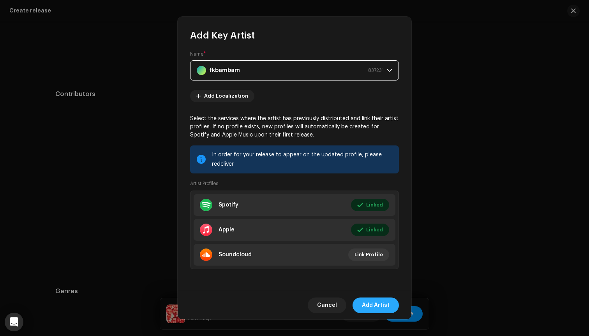 The height and width of the screenshot is (336, 589). What do you see at coordinates (235, 255) in the screenshot?
I see `div: Soundcloud` at bounding box center [235, 255].